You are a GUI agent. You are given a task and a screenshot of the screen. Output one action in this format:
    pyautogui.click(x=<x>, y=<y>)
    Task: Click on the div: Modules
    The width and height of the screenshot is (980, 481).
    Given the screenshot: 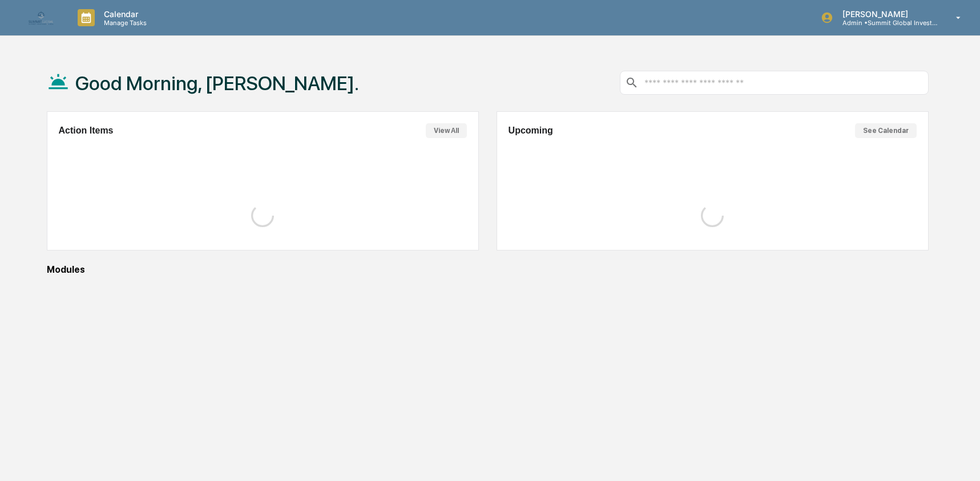 What is the action you would take?
    pyautogui.click(x=487, y=269)
    